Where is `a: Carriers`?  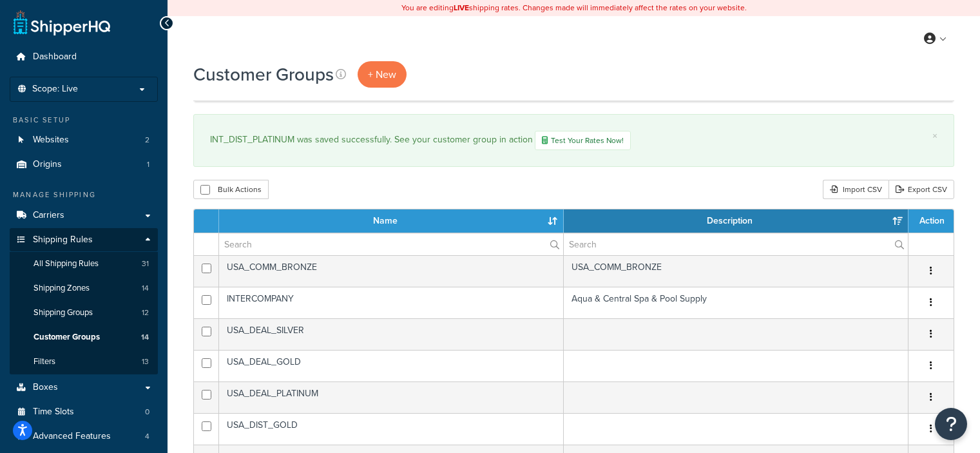 a: Carriers is located at coordinates (83, 216).